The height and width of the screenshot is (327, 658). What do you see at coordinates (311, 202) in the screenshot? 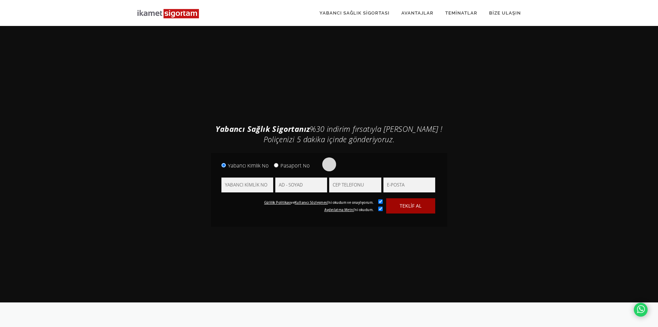
I see `u: Kullanıcı Sözleşmesi` at bounding box center [311, 202].